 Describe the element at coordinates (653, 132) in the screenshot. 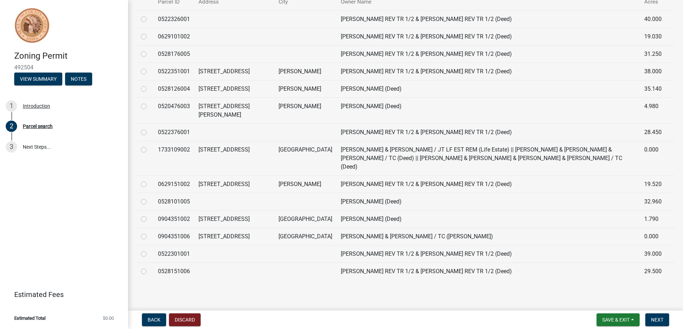

I see `td: 28.450` at that location.